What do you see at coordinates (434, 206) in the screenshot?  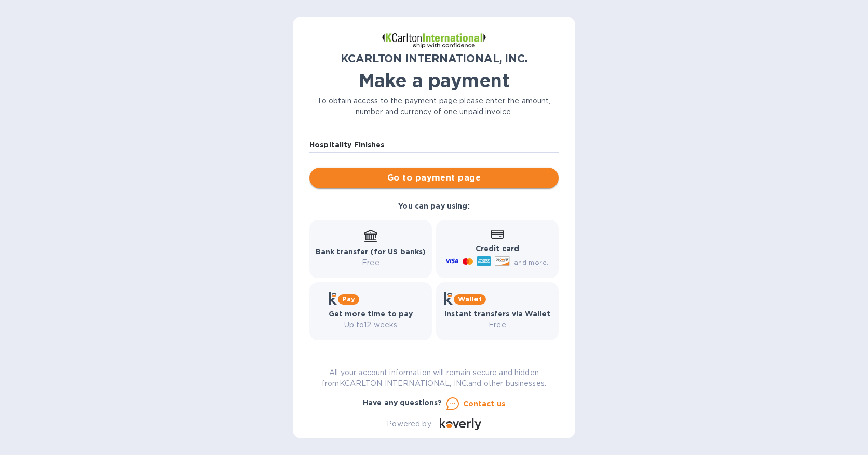 I see `b: You can pay using:` at bounding box center [434, 206].